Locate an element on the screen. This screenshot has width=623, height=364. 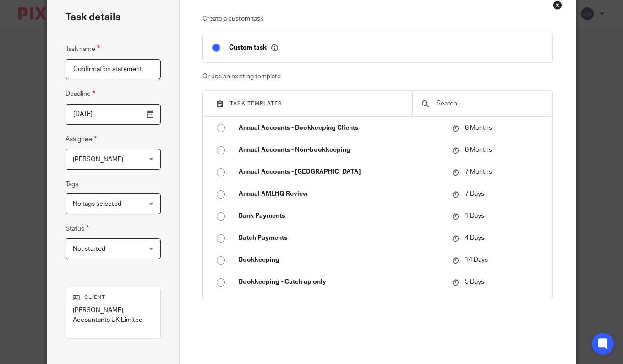
span: Not started is located at coordinates (89, 249).